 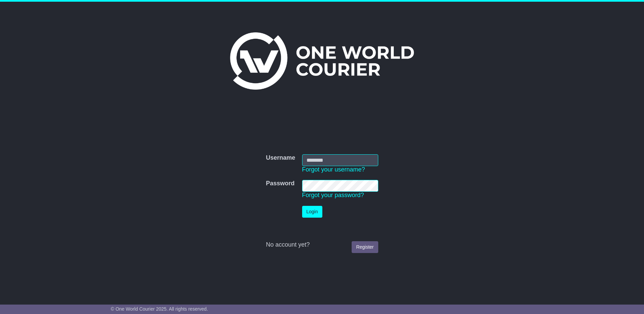 I want to click on div: No account yet?, so click(x=321, y=245).